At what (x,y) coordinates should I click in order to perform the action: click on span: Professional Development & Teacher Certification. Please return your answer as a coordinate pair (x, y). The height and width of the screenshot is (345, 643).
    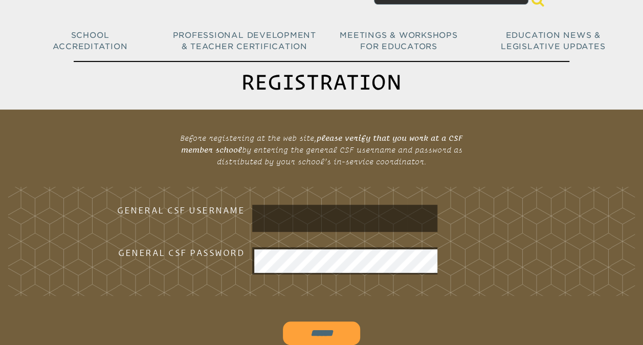
    Looking at the image, I should click on (245, 41).